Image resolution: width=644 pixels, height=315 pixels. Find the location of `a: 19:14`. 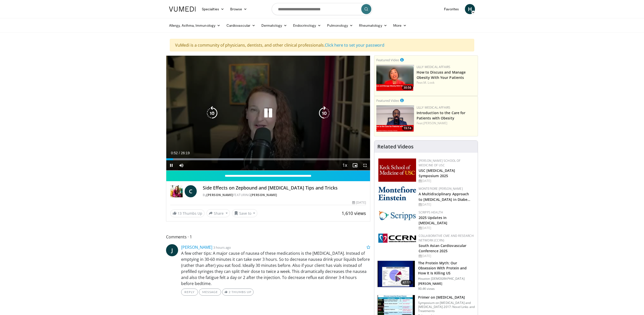

a: 19:14 is located at coordinates (395, 118).